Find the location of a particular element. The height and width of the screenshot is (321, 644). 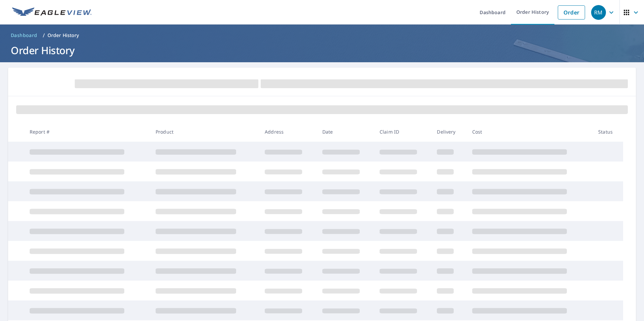

span: Dashboard is located at coordinates (24, 35).